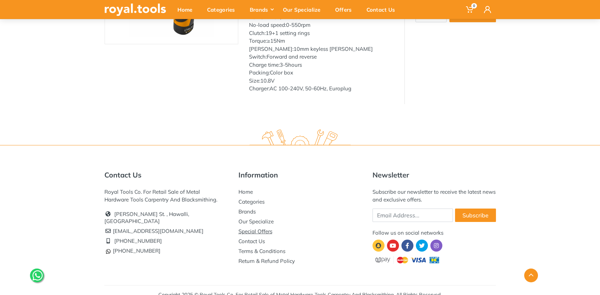 The image size is (600, 295). Describe the element at coordinates (346, 10) in the screenshot. I see `div: Offers` at that location.